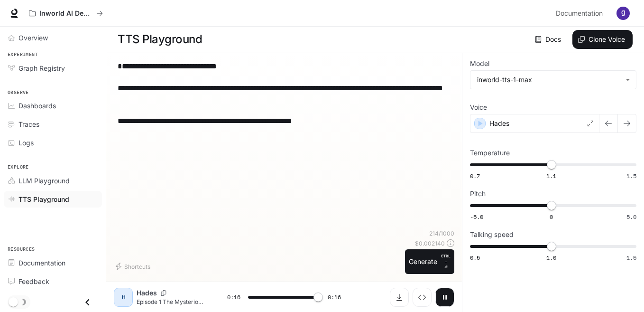 The height and width of the screenshot is (312, 644). Describe the element at coordinates (474, 176) in the screenshot. I see `span: 0.7` at that location.